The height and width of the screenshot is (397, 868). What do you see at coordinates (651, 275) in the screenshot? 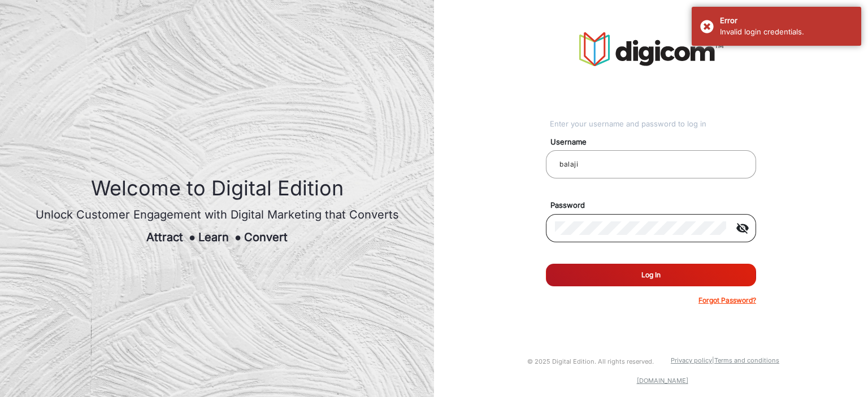
I see `button: Log In` at bounding box center [651, 275].